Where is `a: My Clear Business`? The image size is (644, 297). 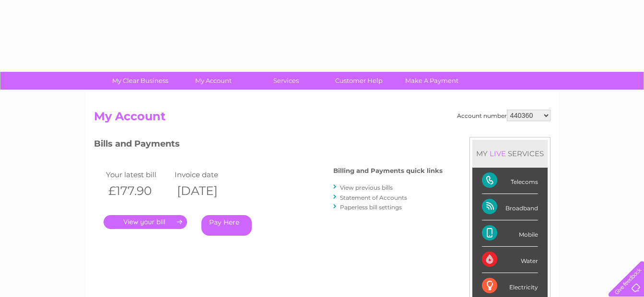 a: My Clear Business is located at coordinates (140, 81).